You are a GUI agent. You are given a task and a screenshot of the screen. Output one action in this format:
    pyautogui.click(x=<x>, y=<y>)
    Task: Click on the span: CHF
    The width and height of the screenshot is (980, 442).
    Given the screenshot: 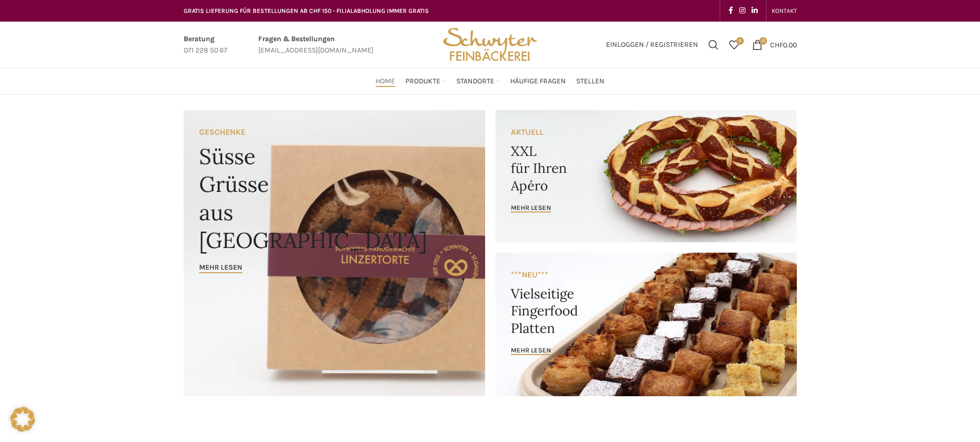 What is the action you would take?
    pyautogui.click(x=777, y=45)
    